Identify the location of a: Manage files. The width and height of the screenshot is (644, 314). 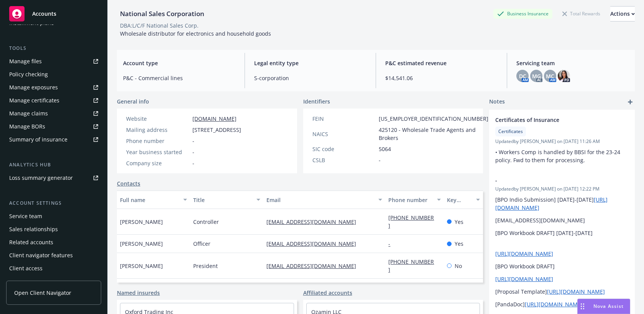
(54, 61).